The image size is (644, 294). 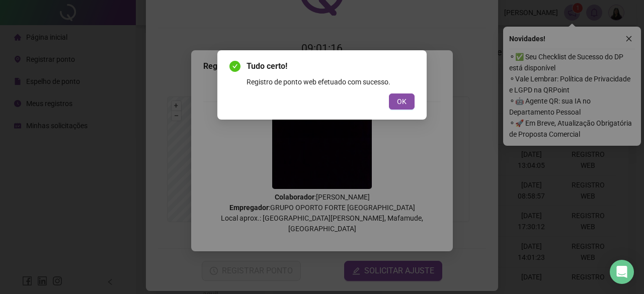 I want to click on span: OK, so click(x=402, y=101).